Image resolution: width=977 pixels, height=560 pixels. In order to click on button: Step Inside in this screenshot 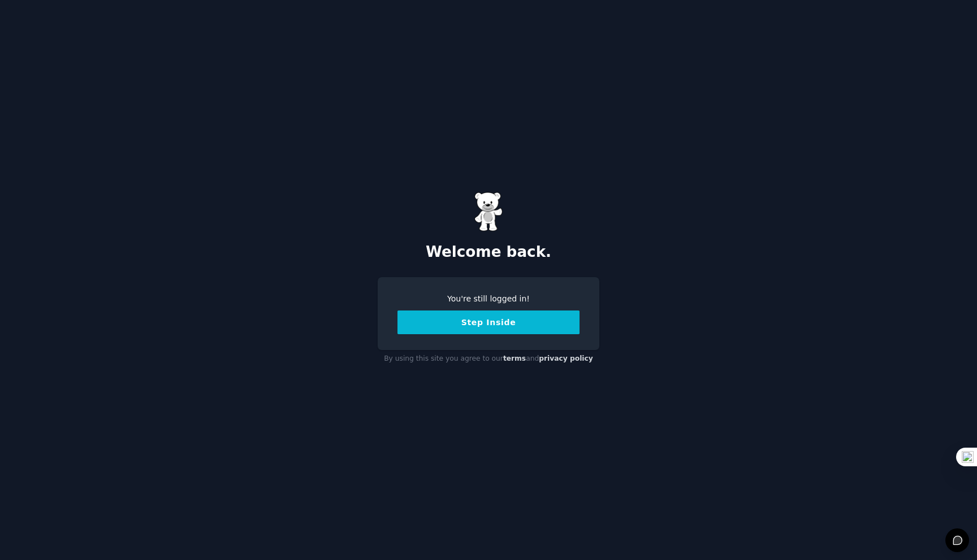, I will do `click(488, 323)`.